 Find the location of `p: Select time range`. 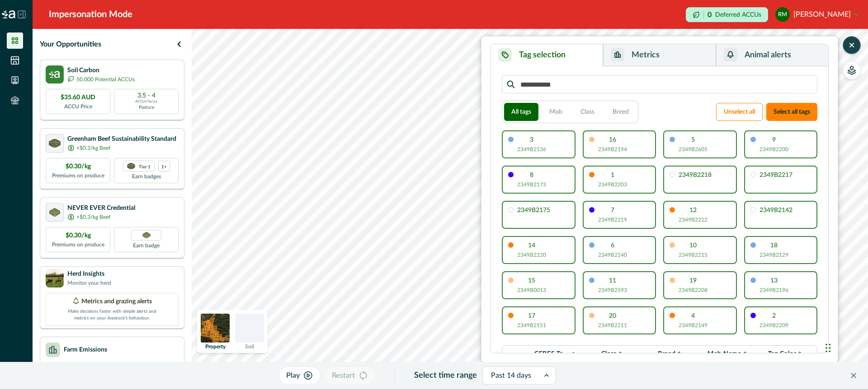

p: Select time range is located at coordinates (445, 376).